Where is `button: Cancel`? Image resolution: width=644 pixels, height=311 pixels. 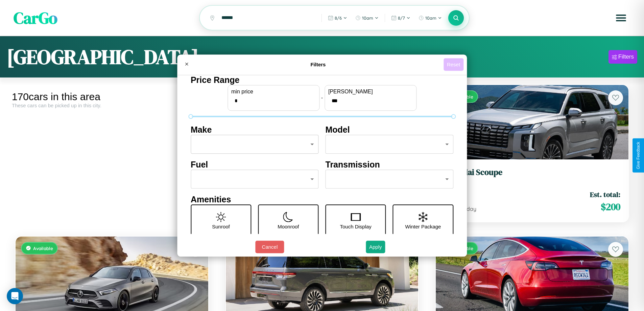
button: Cancel is located at coordinates (269, 246).